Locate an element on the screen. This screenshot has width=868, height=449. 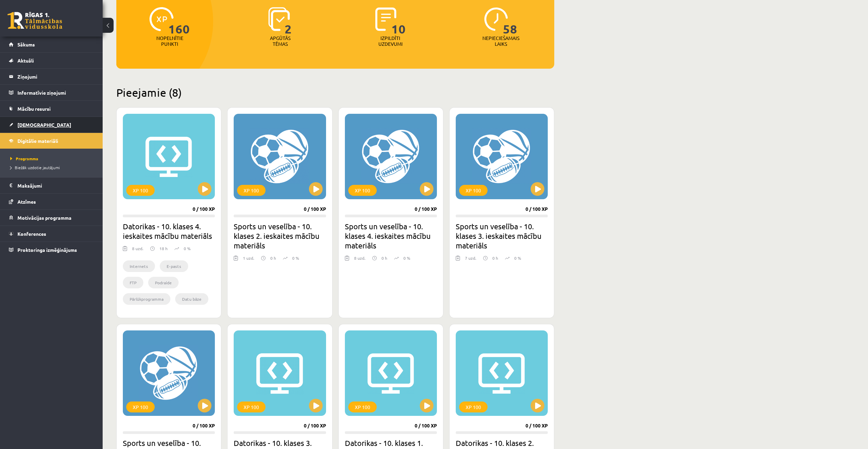
span: 160 is located at coordinates (179, 21).